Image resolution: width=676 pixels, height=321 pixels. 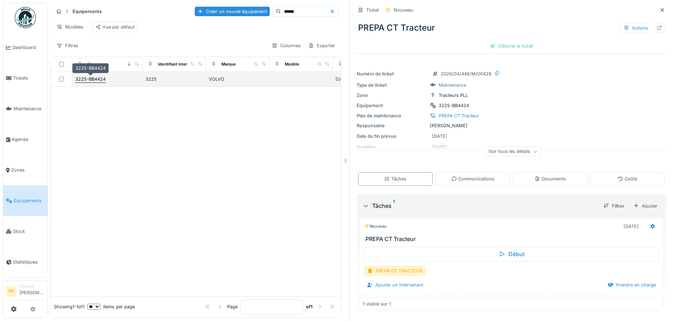 What do you see at coordinates (25, 108) in the screenshot?
I see `a: Maintenance` at bounding box center [25, 108].